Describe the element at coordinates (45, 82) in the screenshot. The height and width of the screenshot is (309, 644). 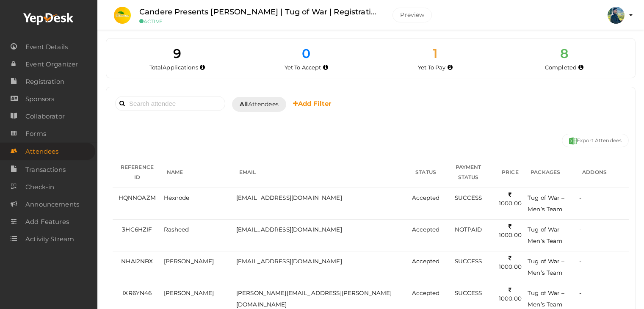
I see `span: Registration` at that location.